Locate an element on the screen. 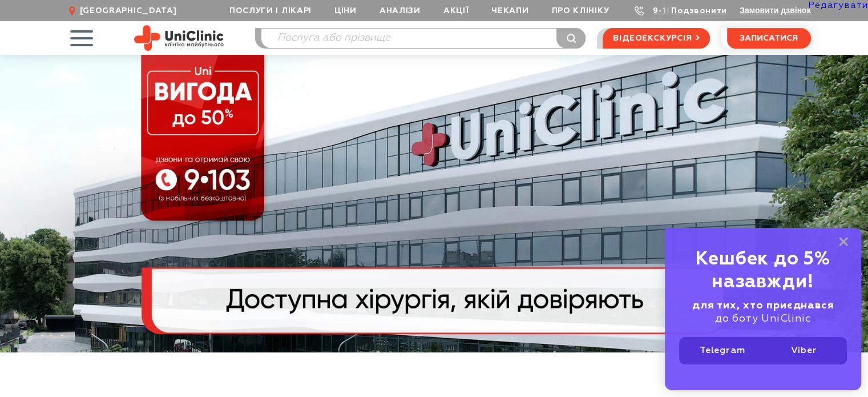 The height and width of the screenshot is (397, 868). button: Замовити дзвінок is located at coordinates (775, 10).